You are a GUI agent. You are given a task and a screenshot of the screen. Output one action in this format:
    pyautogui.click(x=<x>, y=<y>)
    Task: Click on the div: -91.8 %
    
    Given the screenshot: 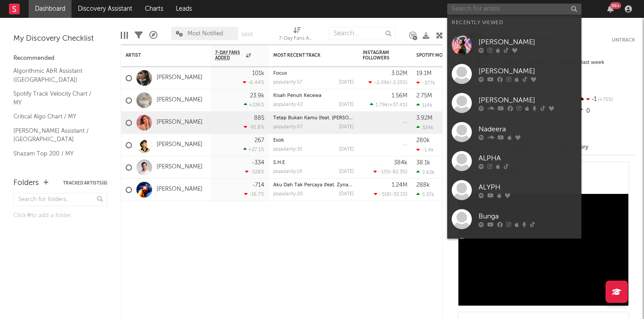 What is the action you would take?
    pyautogui.click(x=254, y=127)
    